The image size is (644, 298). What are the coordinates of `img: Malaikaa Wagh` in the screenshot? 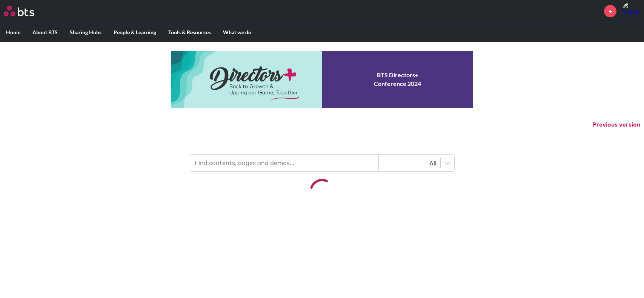 It's located at (631, 11).